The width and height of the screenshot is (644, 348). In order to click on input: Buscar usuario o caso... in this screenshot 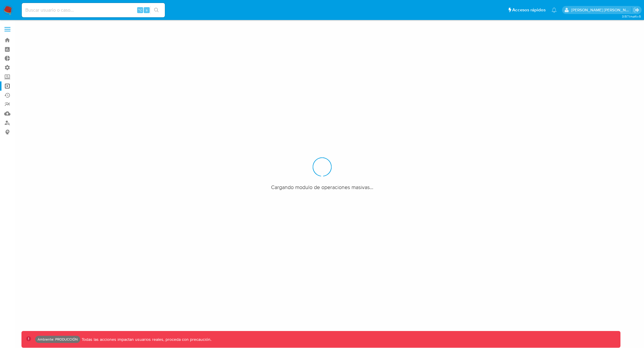, I will do `click(93, 10)`.